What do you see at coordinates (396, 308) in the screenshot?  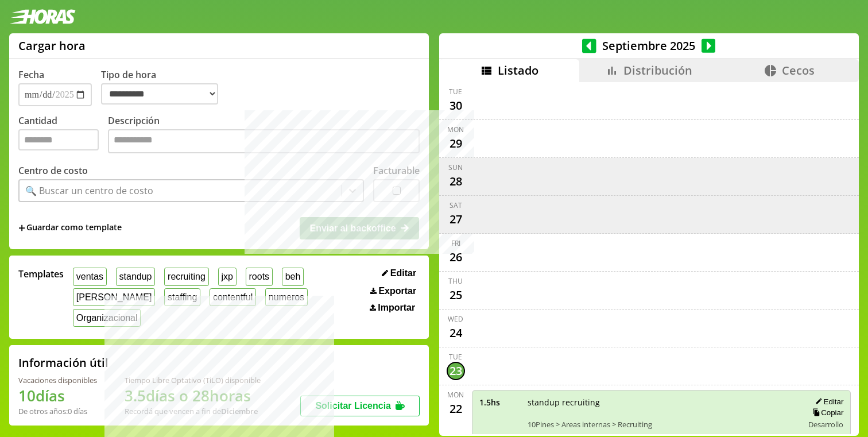 I see `span: Importar` at bounding box center [396, 308].